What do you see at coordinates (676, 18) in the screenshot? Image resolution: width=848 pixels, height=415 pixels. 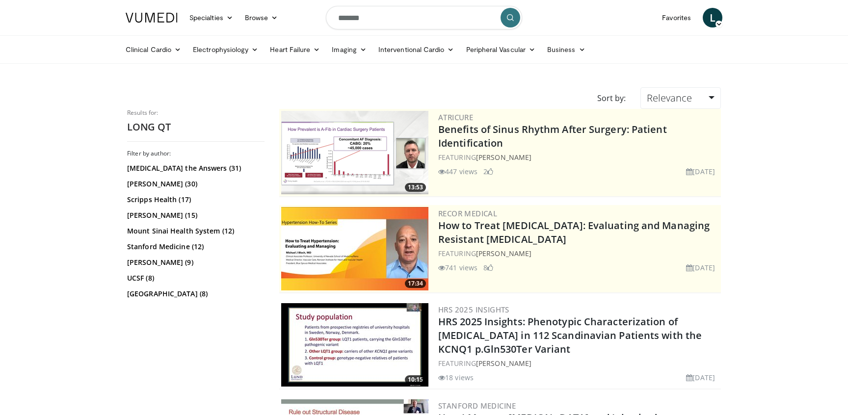 I see `a: Favorites` at bounding box center [676, 18].